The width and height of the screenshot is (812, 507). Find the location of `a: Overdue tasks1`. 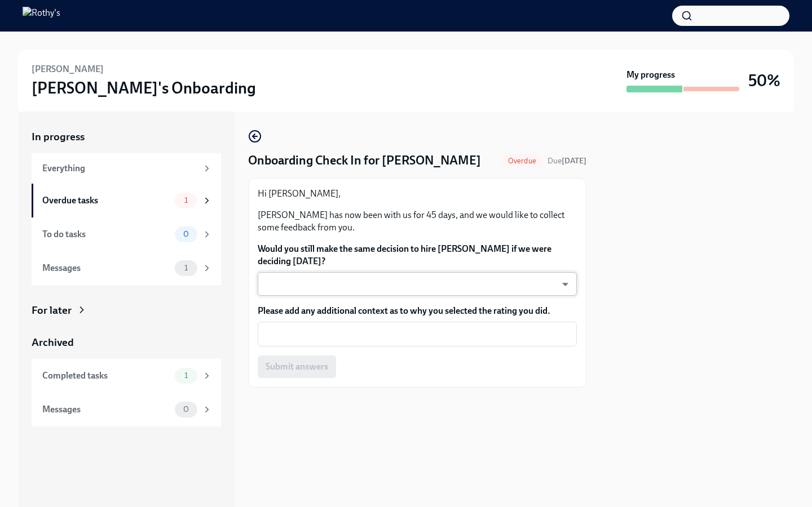

a: Overdue tasks1 is located at coordinates (126, 200).